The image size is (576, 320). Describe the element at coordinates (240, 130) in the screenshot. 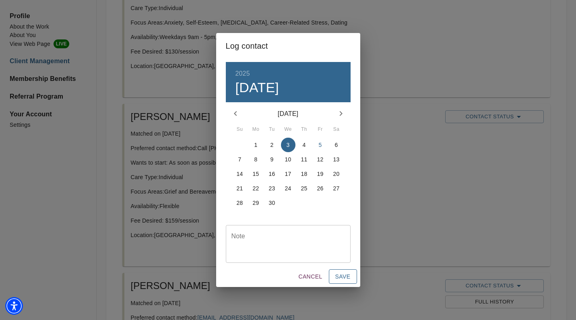

I see `span: Su` at that location.